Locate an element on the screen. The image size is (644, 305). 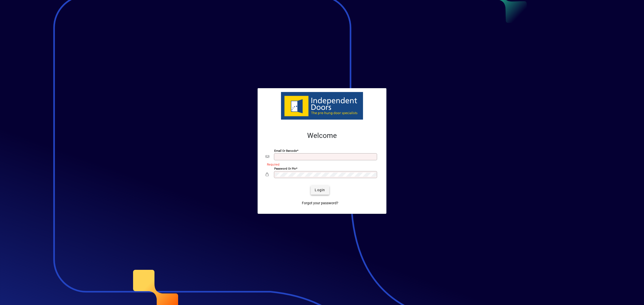
button: Login is located at coordinates (320, 190).